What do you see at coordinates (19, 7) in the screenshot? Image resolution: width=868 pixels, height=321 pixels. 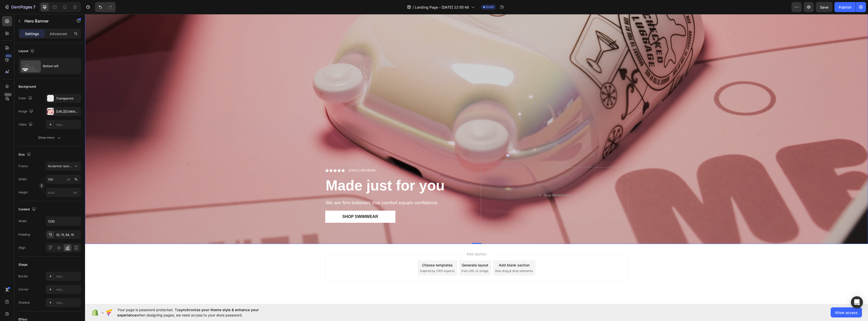 I see `button: 7` at bounding box center [19, 7].